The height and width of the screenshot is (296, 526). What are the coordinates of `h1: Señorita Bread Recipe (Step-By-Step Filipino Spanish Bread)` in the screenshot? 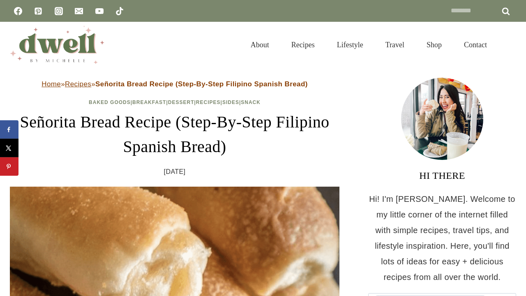 It's located at (175, 134).